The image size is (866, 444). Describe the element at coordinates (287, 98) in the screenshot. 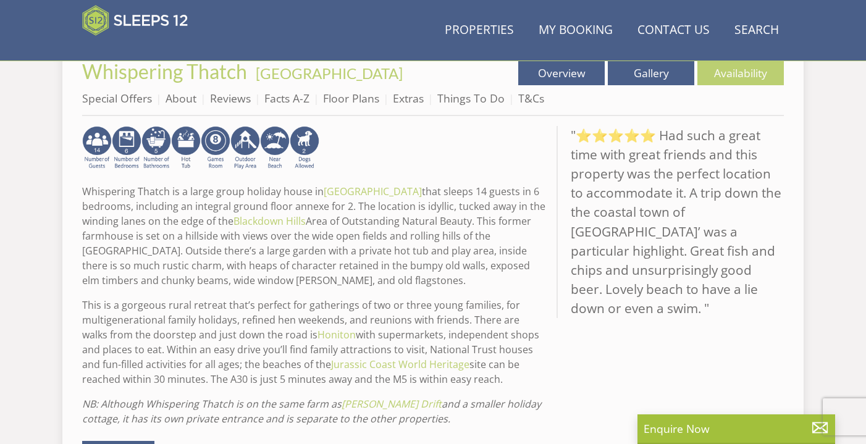

I see `a: Facts A-Z` at that location.